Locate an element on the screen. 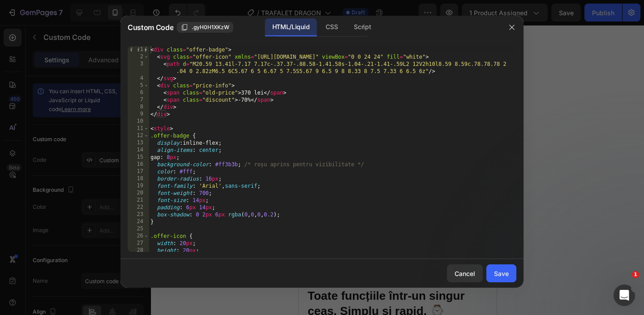 This screenshot has height=315, width=644. span: 1 is located at coordinates (635, 275).